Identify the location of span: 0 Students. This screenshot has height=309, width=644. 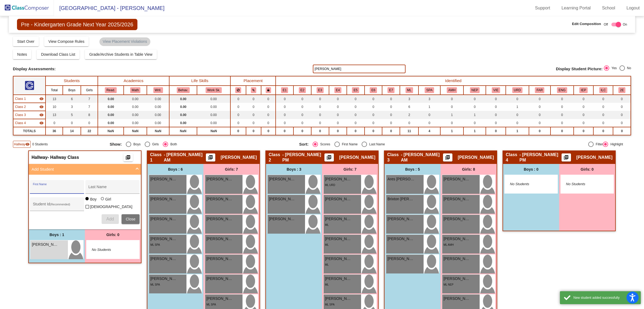
(40, 144).